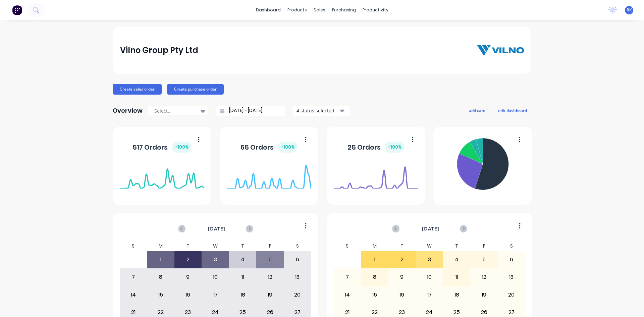 This screenshot has width=644, height=317. Describe the element at coordinates (501, 51) in the screenshot. I see `img: Vilno Group Pty Ltd` at that location.